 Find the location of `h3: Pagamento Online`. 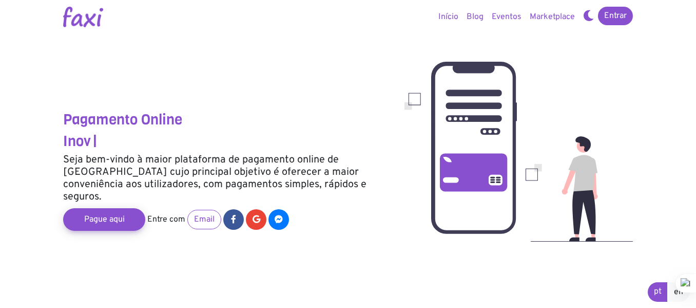

h3: Pagamento Online is located at coordinates (226, 120).